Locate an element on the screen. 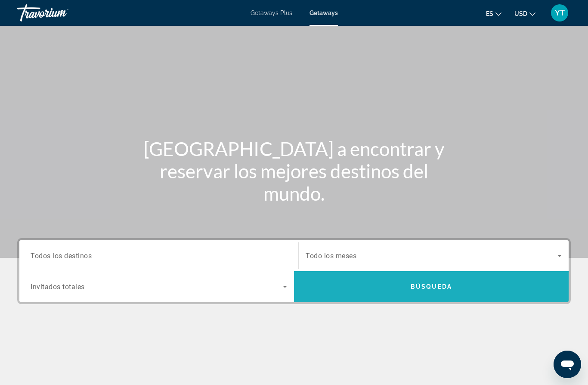 This screenshot has height=385, width=588. span: Todo los meses is located at coordinates (331, 256).